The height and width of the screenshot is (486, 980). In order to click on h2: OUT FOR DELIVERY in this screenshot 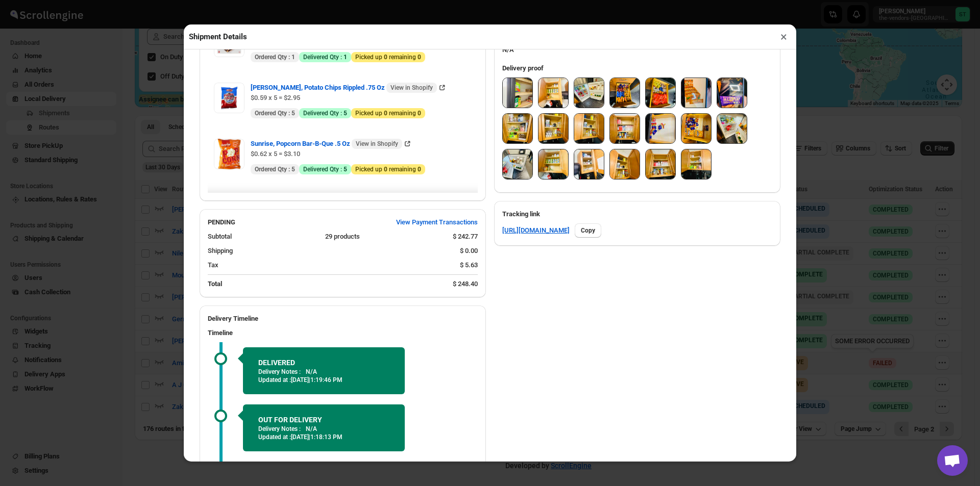, I will do `click(324, 420)`.